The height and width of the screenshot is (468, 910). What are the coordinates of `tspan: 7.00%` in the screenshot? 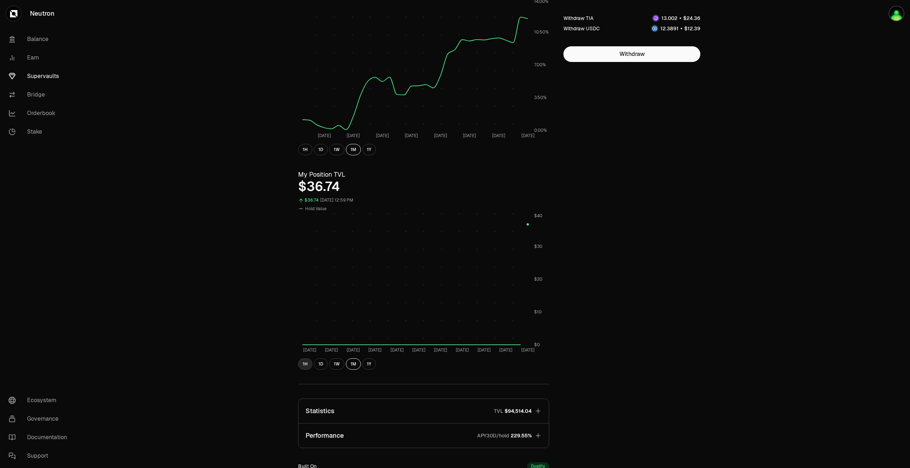 It's located at (540, 65).